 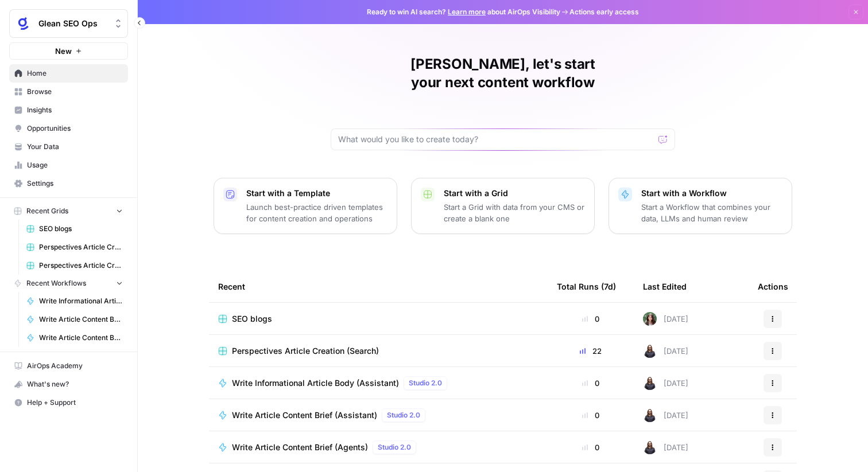 I want to click on a: AirOps Academy, so click(x=68, y=366).